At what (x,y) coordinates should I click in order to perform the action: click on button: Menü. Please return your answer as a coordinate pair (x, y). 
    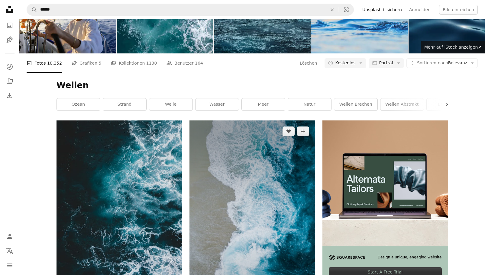
    Looking at the image, I should click on (10, 266).